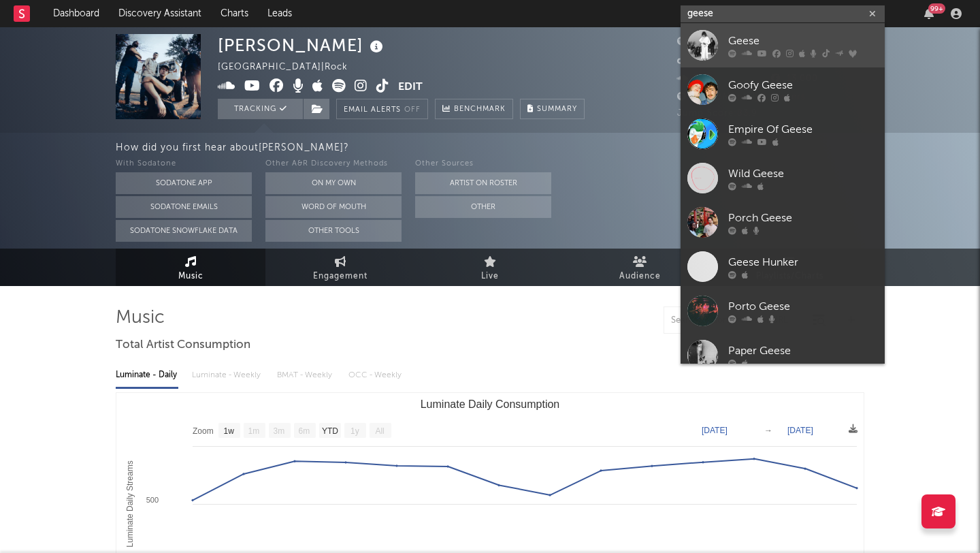 The height and width of the screenshot is (553, 980). What do you see at coordinates (783, 310) in the screenshot?
I see `a: Porto Geese` at bounding box center [783, 310].